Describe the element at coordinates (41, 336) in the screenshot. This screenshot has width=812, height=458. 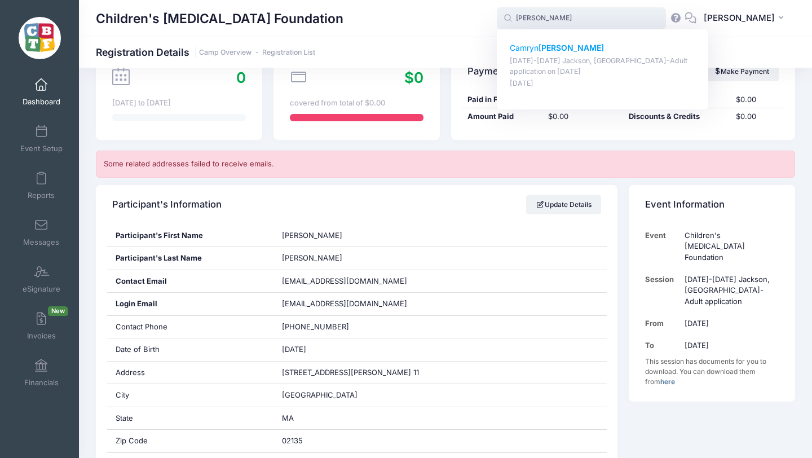
I see `span: Invoices` at that location.